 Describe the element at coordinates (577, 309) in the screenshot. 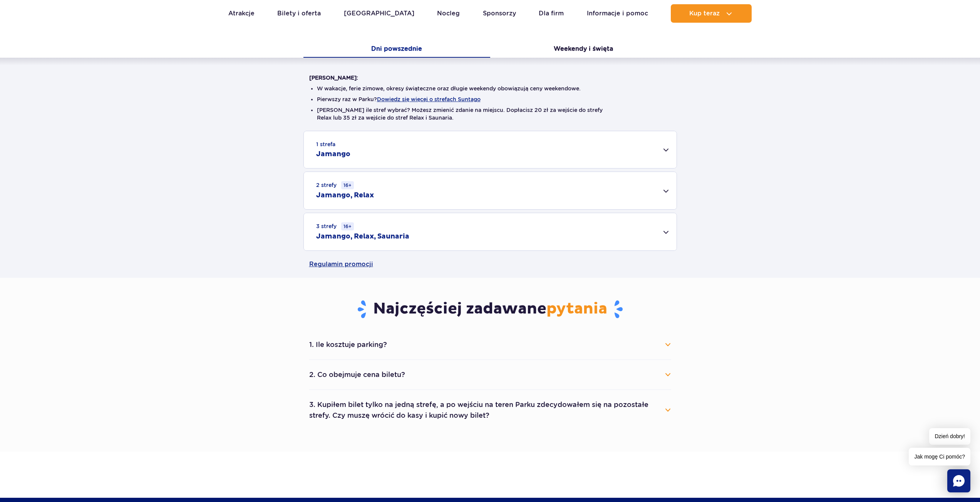

I see `span: pytania` at that location.